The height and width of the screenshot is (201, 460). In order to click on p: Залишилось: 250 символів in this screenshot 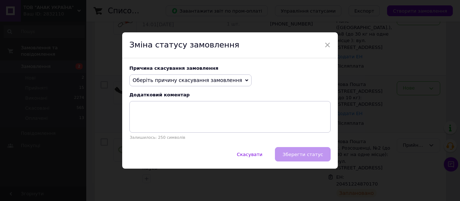, I will do `click(230, 137)`.